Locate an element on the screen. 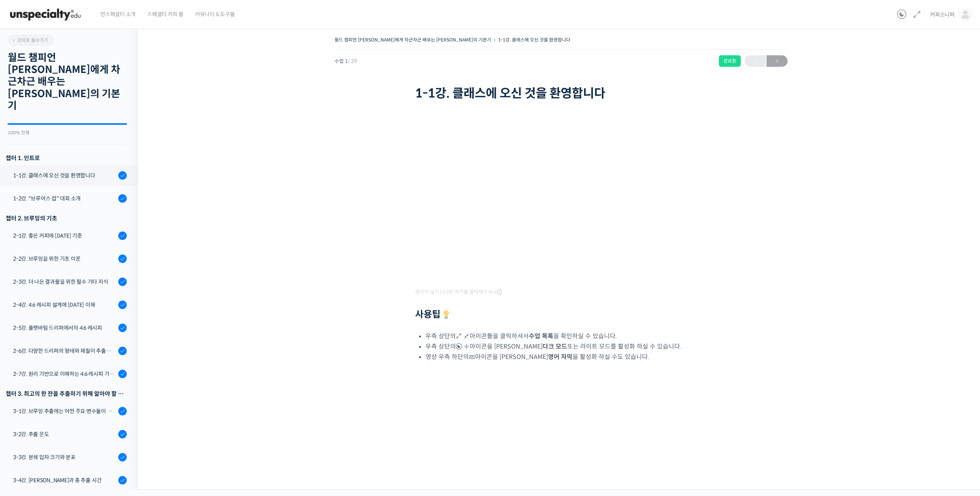 Image resolution: width=980 pixels, height=496 pixels. span: 영상이 끊기신다면 여기를 클릭해주세요 is located at coordinates (459, 292).